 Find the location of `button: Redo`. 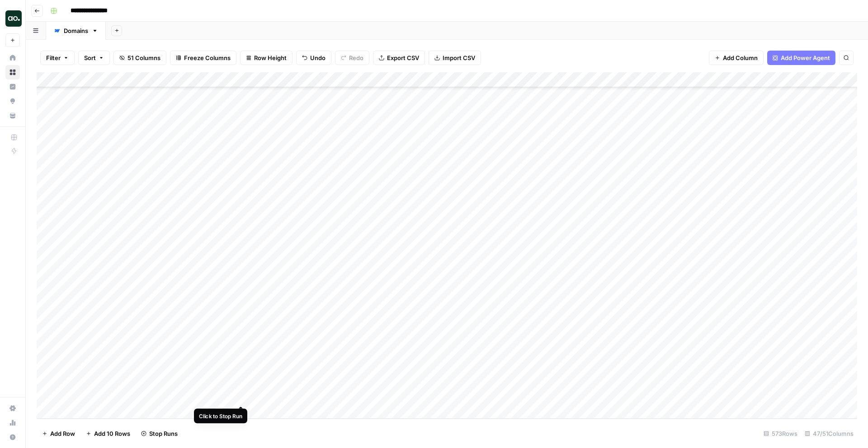

button: Redo is located at coordinates (352, 58).